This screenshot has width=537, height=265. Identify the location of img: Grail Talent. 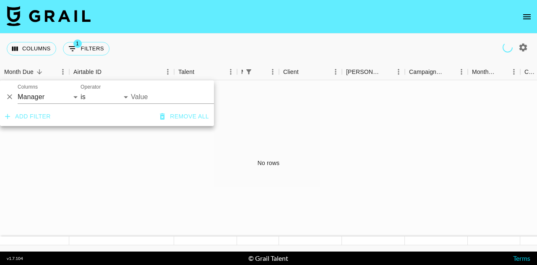
(49, 16).